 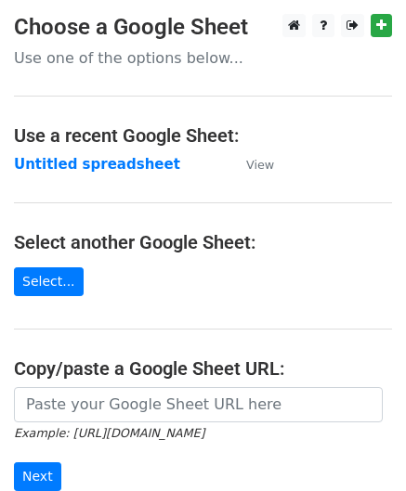 I want to click on input: Next, so click(x=37, y=476).